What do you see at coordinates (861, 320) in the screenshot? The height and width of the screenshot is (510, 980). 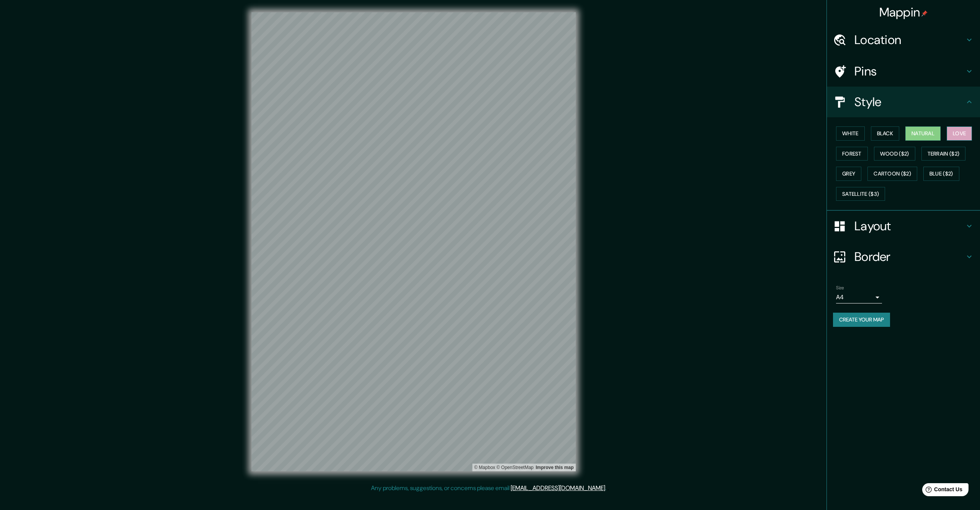 I see `button: Create your map` at bounding box center [861, 320].